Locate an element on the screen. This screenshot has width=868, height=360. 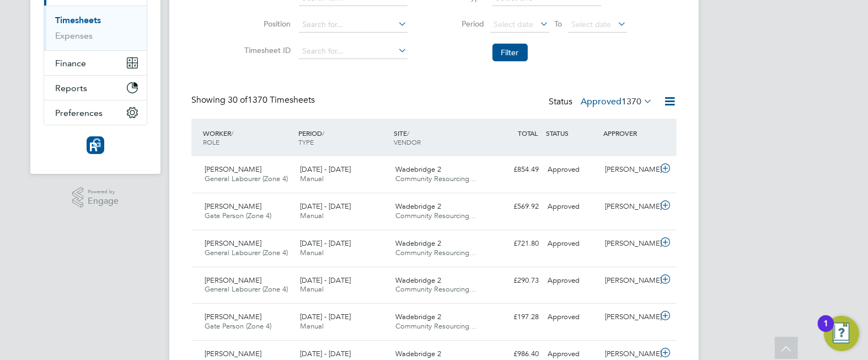
div: Timesheets is located at coordinates (95, 28).